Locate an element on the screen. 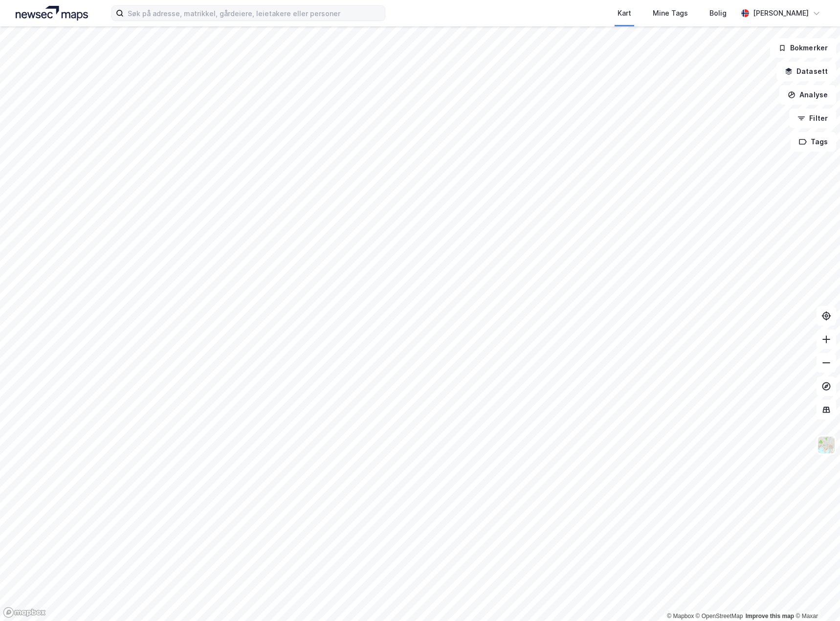 The height and width of the screenshot is (621, 840). button: Analyse is located at coordinates (808, 95).